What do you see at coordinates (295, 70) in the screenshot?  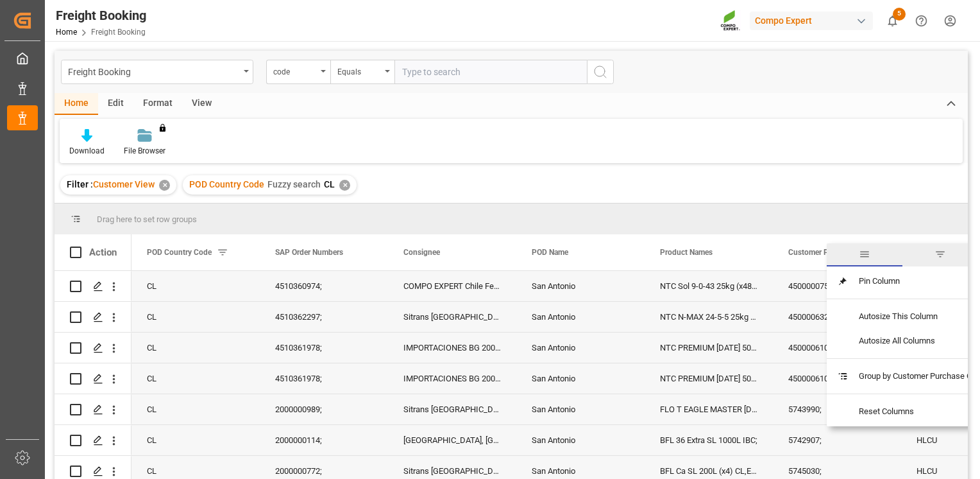 I see `div: code` at bounding box center [295, 70].